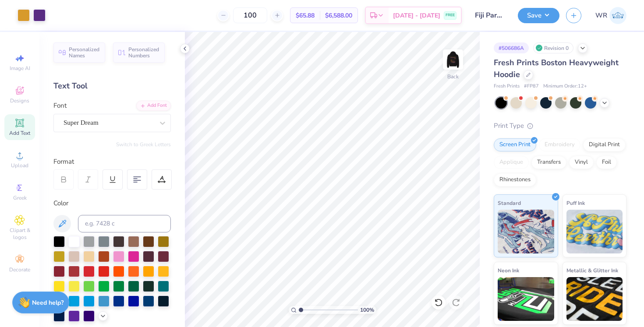  Describe the element at coordinates (490, 15) in the screenshot. I see `input: Untitled Design` at that location.